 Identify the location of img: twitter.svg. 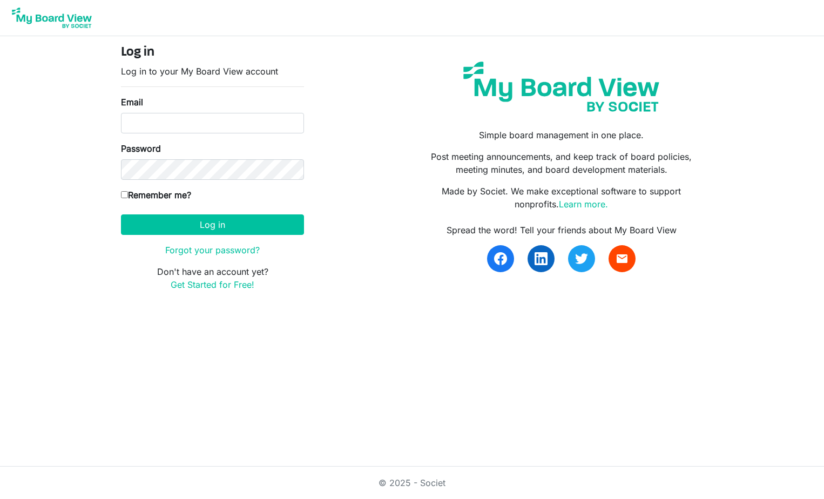
(581, 259).